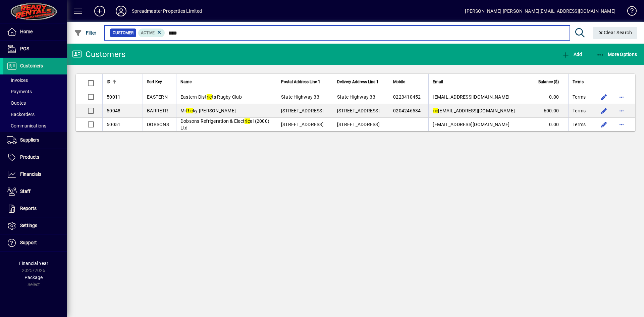  Describe the element at coordinates (549, 81) in the screenshot. I see `div: Balance ($)` at that location.